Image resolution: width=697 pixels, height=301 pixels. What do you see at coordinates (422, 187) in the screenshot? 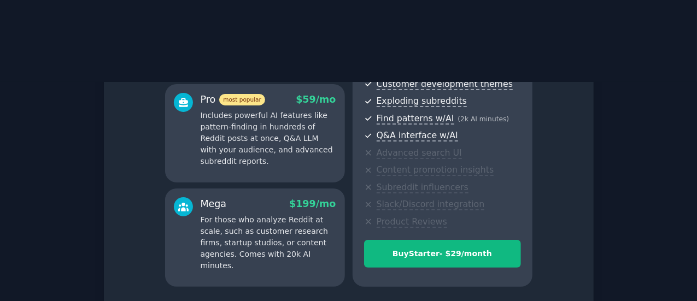
I see `span: Subreddit influencers` at bounding box center [422, 187].